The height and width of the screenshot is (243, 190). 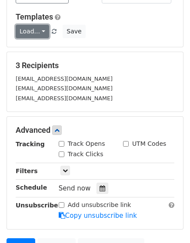 What do you see at coordinates (100, 205) in the screenshot?
I see `label: Add unsubscribe link` at bounding box center [100, 205].